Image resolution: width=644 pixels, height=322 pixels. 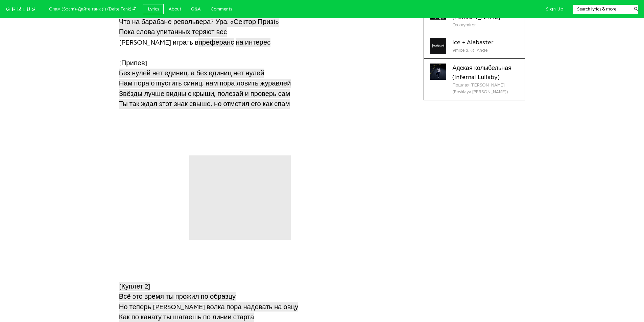 What do you see at coordinates (175, 9) in the screenshot?
I see `a: About` at bounding box center [175, 9].